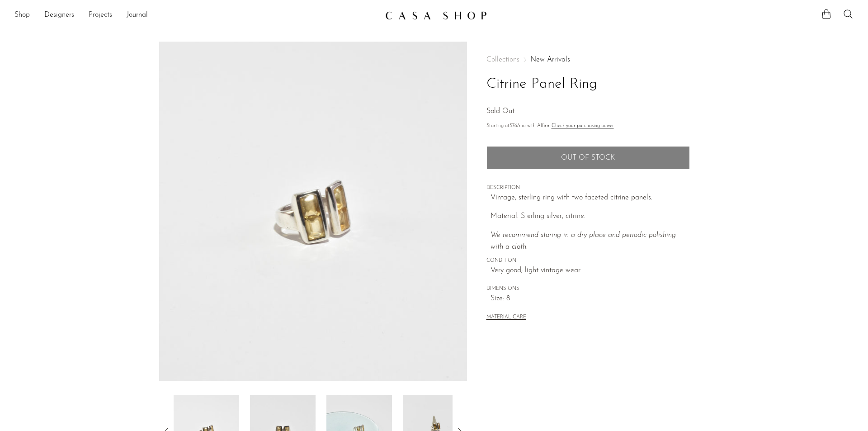  Describe the element at coordinates (589, 158) in the screenshot. I see `button: Add to cart` at that location.